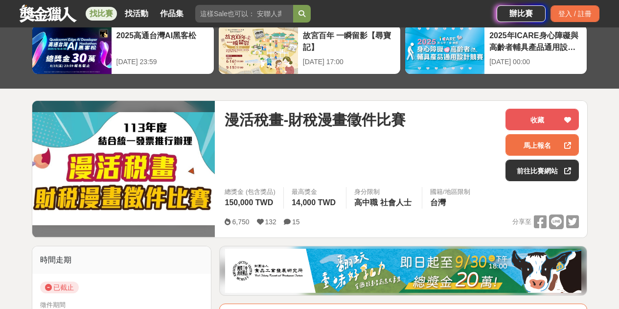 This screenshot has height=309, width=619. I want to click on img: b0ef2173-5a9d-47ad-b0e3-de335e335c0a.jpg, so click(403, 271).